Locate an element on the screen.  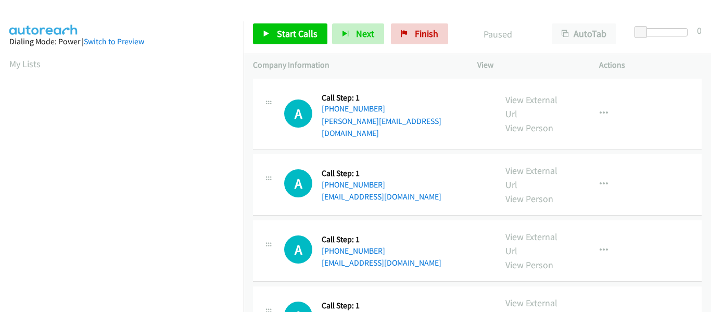
div: Dialing Mode: Power | is located at coordinates (122, 42).